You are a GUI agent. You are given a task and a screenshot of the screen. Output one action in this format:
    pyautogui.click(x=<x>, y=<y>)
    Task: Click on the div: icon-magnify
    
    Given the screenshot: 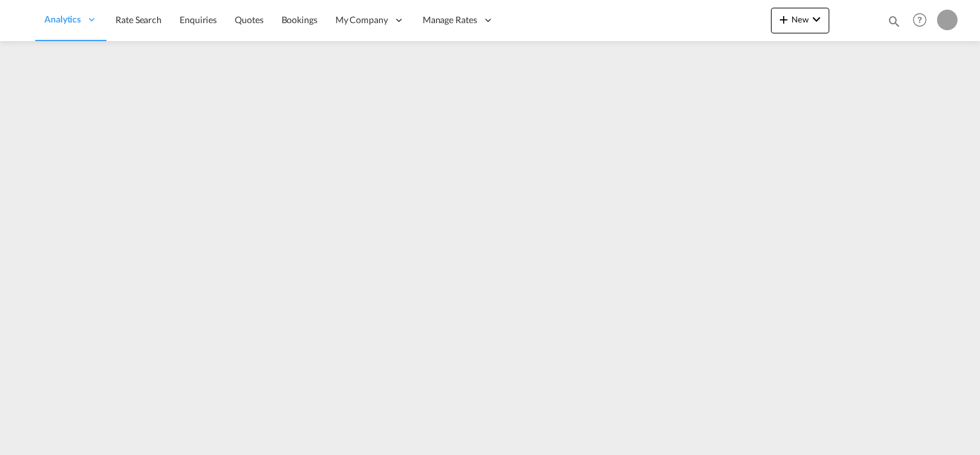 What is the action you would take?
    pyautogui.click(x=894, y=24)
    